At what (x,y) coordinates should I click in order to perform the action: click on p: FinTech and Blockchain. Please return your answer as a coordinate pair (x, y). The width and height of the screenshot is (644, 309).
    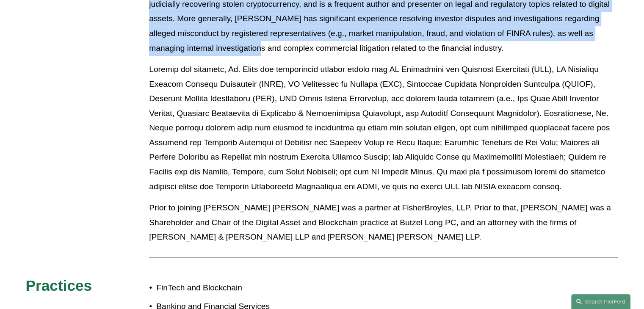
    Looking at the image, I should click on (239, 288).